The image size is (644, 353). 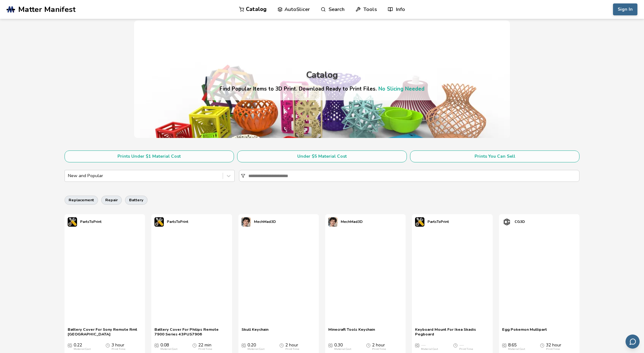 I want to click on button: repair, so click(x=111, y=200).